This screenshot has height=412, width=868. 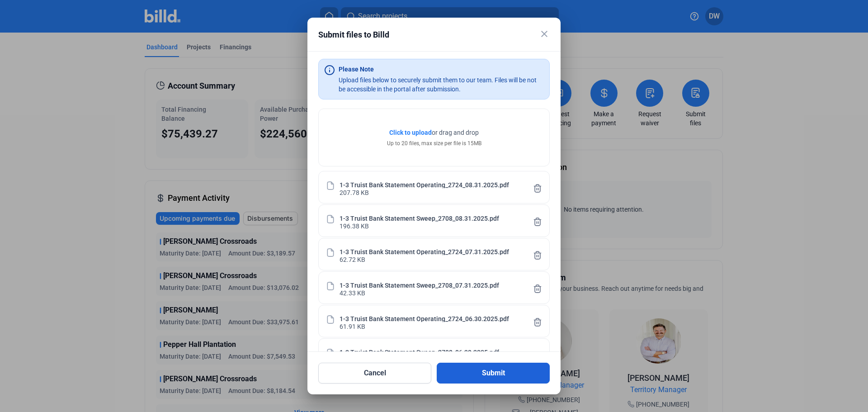 I want to click on div: Upload files below to securely submit them to our team. Files will be not be accessible in the po..., so click(x=441, y=85).